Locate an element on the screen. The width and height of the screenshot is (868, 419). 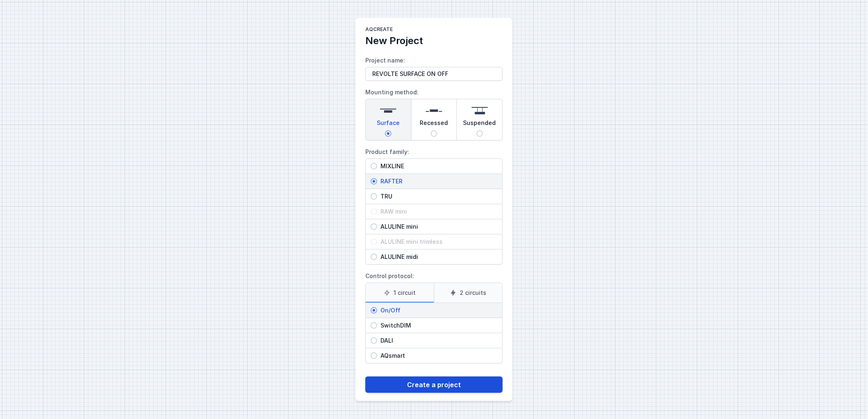
label: Control protocol: is located at coordinates (434, 317).